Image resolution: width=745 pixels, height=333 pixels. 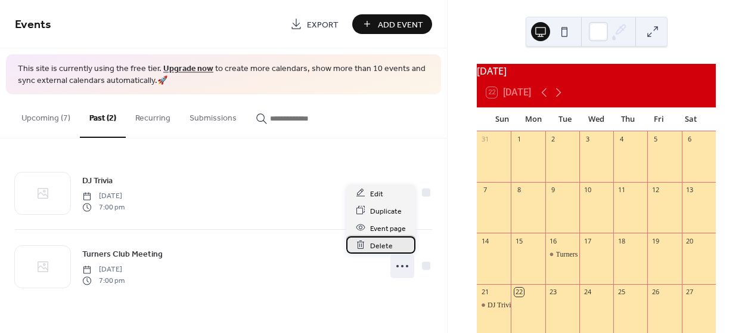 I want to click on div: 15, so click(x=519, y=240).